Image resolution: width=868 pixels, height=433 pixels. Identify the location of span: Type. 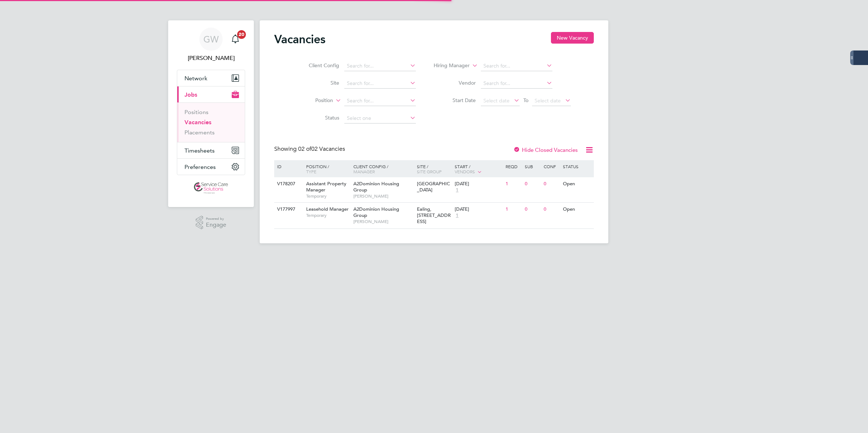
(311, 172).